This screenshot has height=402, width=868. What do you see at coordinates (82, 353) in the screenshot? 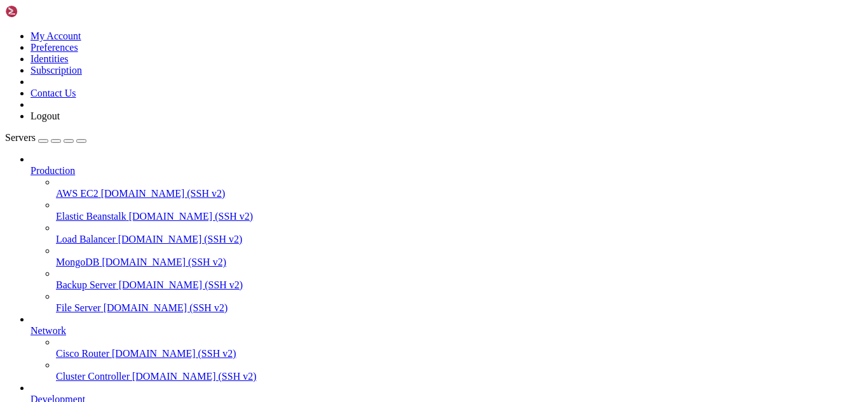
I see `span: Cisco Router` at bounding box center [82, 353].